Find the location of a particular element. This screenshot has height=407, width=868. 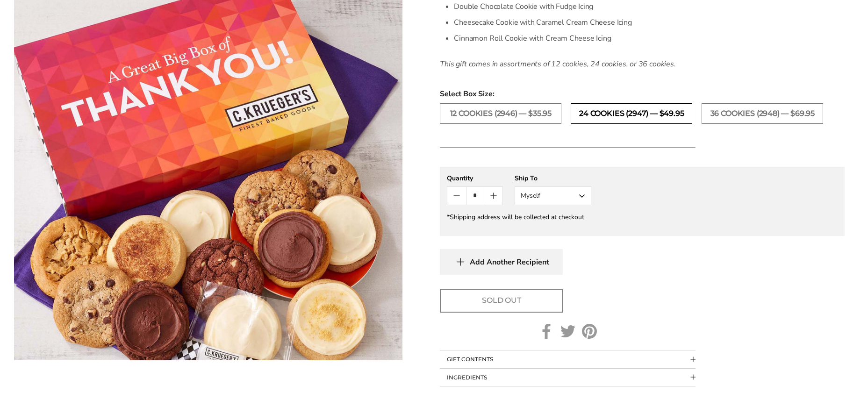

button: Myself is located at coordinates (553, 196).